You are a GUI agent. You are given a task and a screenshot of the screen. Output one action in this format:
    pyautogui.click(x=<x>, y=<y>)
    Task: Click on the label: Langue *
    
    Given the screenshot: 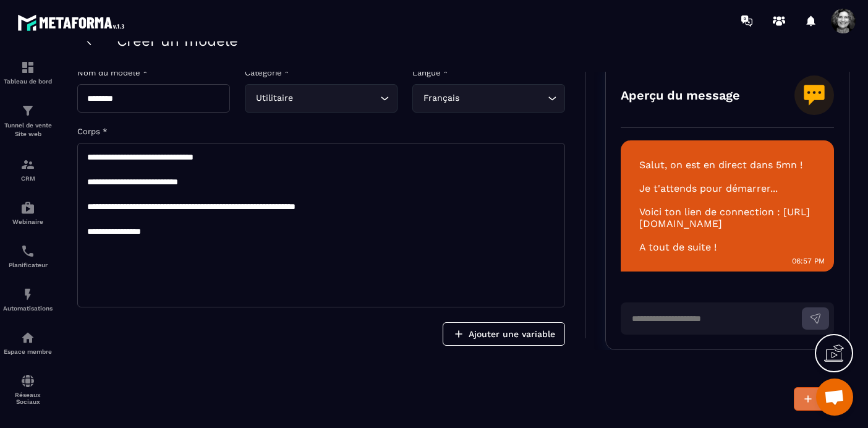 What is the action you would take?
    pyautogui.click(x=429, y=73)
    